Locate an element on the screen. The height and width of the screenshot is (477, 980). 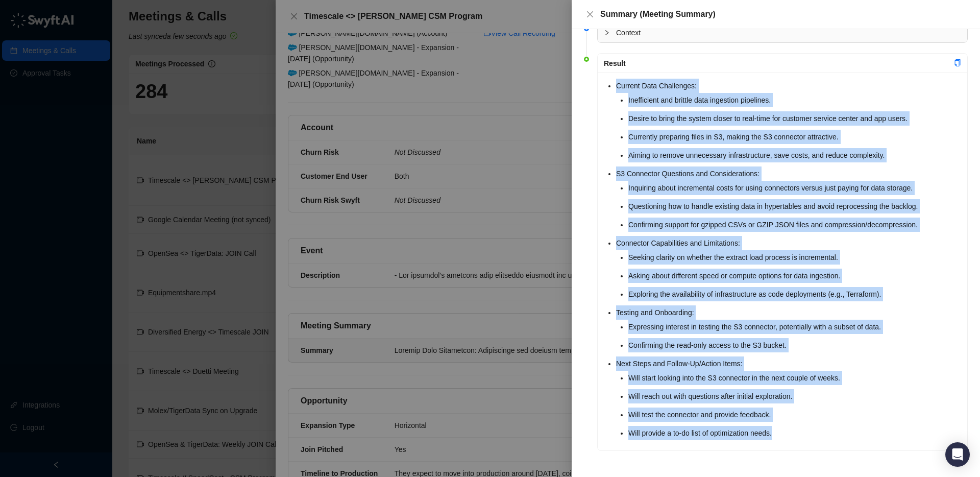
li: Confirming the read-only access to the S3 bucket. is located at coordinates (795, 345).